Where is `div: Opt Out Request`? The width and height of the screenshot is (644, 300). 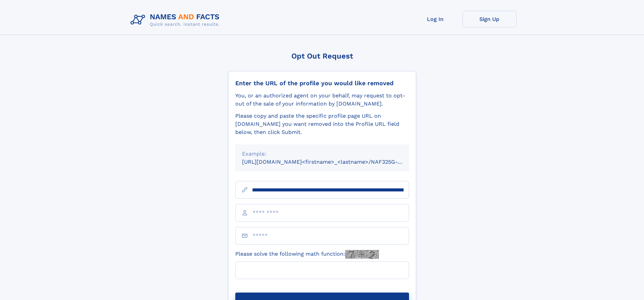
div: Opt Out Request is located at coordinates (322, 56).